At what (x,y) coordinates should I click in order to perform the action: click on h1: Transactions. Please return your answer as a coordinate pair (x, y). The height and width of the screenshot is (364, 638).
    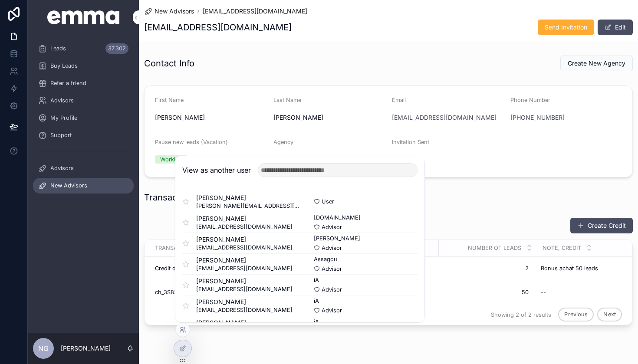
    Looking at the image, I should click on (170, 197).